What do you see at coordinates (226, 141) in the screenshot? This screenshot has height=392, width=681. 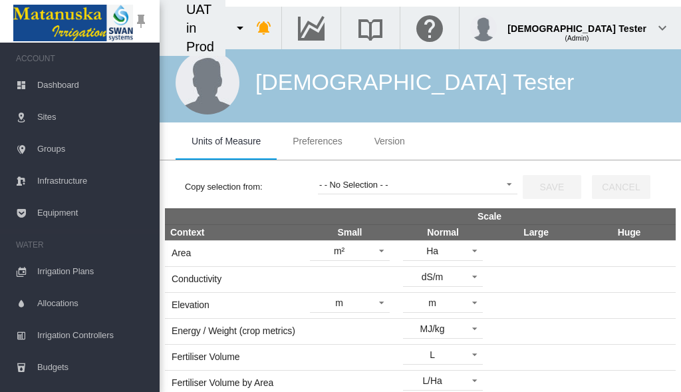 I see `span: Units of Measure` at bounding box center [226, 141].